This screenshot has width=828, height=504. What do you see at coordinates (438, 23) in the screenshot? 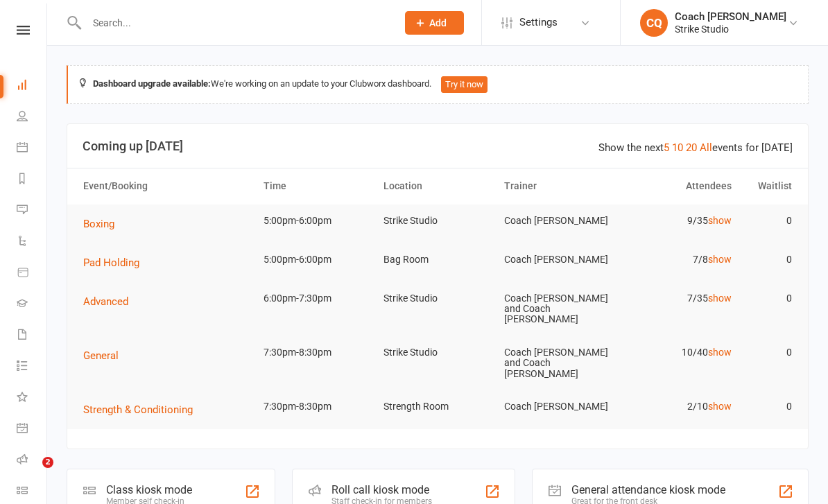
I see `span: Add` at bounding box center [438, 23].